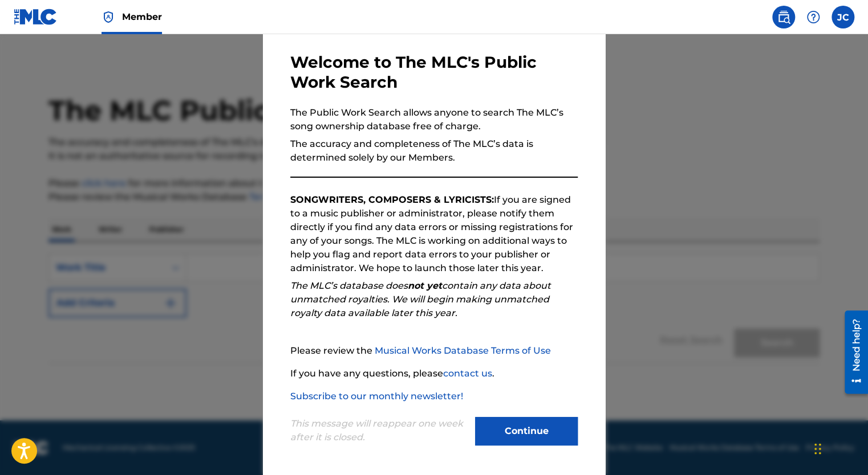  Describe the element at coordinates (818, 449) in the screenshot. I see `div: Drag` at that location.